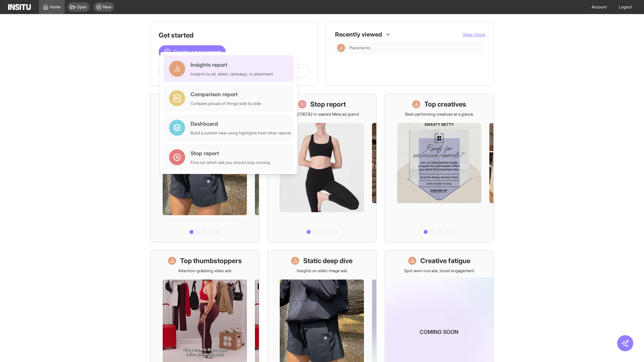  Describe the element at coordinates (328, 104) in the screenshot. I see `h1: Stop report` at that location.